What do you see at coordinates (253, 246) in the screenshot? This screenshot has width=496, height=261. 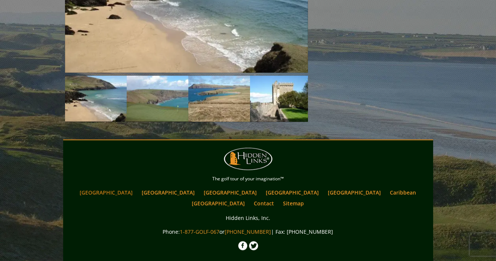 I see `img: Twitter` at bounding box center [253, 246].